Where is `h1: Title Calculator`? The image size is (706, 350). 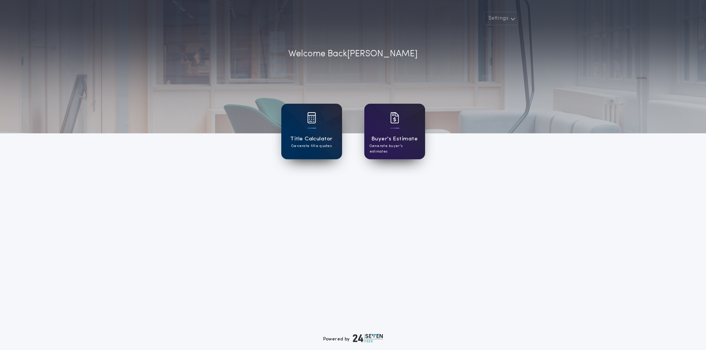
h1: Title Calculator is located at coordinates (311, 139).